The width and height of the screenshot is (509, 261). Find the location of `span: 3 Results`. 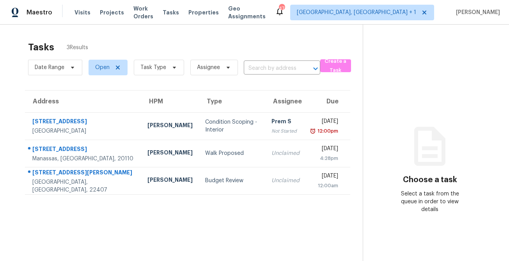

span: 3 Results is located at coordinates (77, 48).